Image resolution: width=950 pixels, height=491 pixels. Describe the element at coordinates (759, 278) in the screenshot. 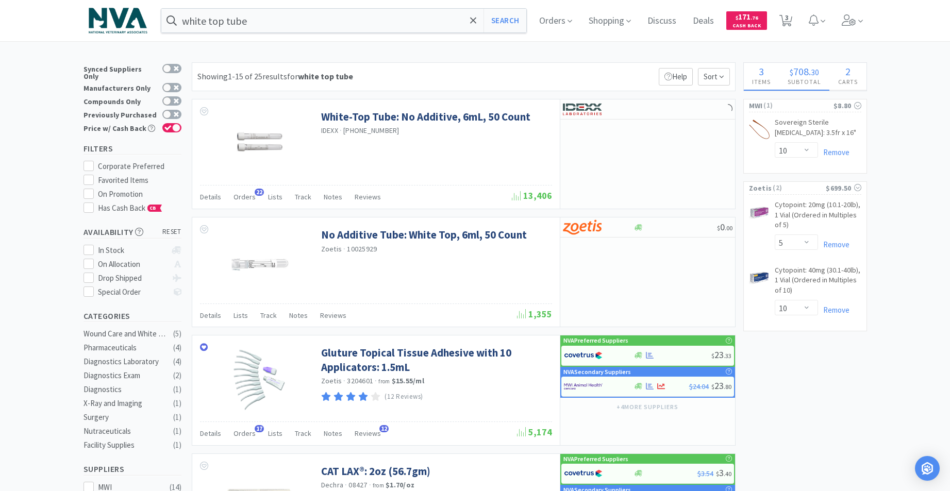

I see `img: d68059bb95f34f6ca8f79a017dff92f3_527055.jpeg` at that location.